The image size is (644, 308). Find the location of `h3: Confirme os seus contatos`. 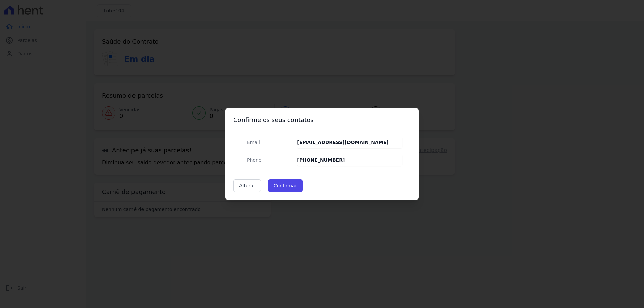

h3: Confirme os seus contatos is located at coordinates (322, 120).